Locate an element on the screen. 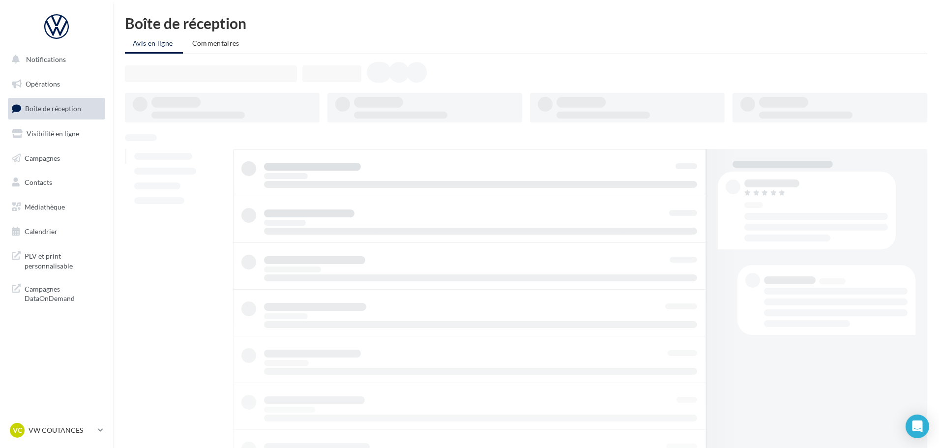  div: Boîte de réception is located at coordinates (526, 23).